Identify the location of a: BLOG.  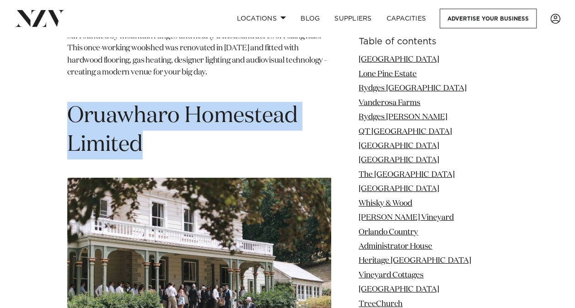
(310, 18).